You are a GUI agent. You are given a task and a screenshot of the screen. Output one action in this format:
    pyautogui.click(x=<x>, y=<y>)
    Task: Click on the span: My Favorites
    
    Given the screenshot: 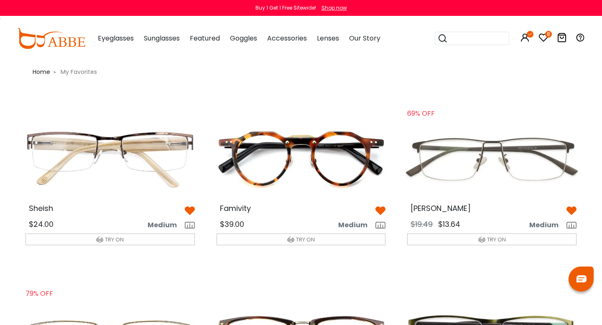 What is the action you would take?
    pyautogui.click(x=79, y=72)
    